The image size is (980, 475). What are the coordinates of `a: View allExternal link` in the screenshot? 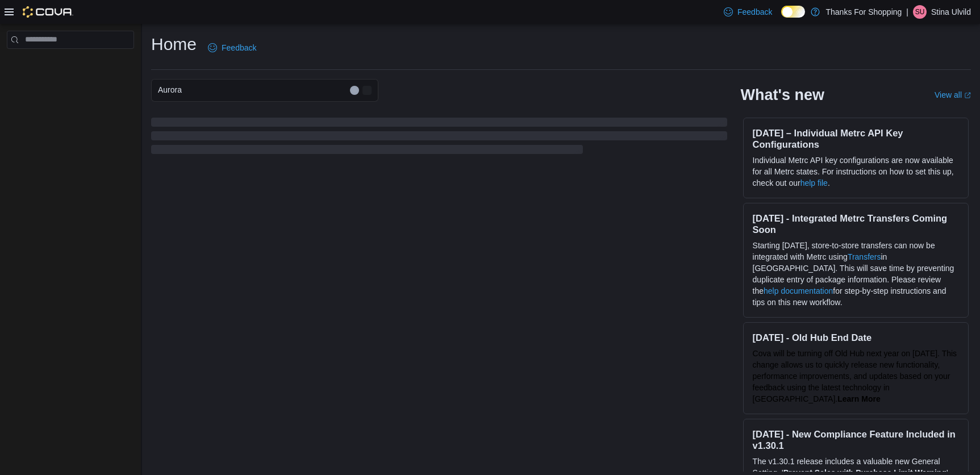 It's located at (953, 95).